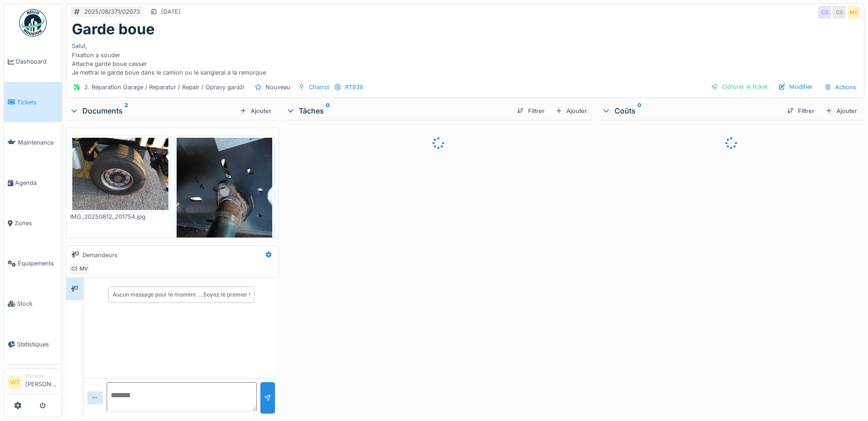 This screenshot has height=421, width=868. Describe the element at coordinates (795, 87) in the screenshot. I see `div: Modifier` at that location.